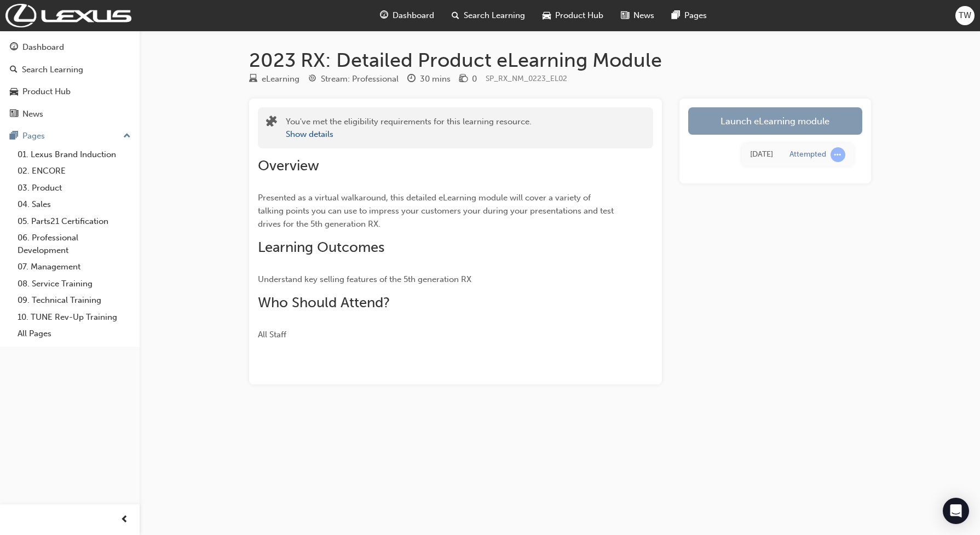  I want to click on a: 04. Sales, so click(74, 205).